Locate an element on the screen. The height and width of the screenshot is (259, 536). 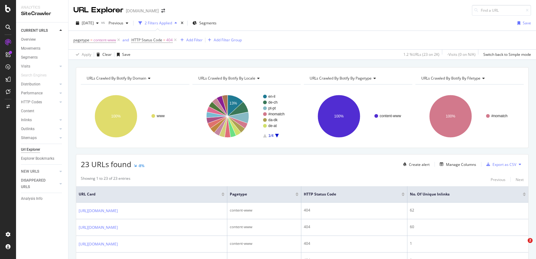
text: en-il is located at coordinates (272, 97).